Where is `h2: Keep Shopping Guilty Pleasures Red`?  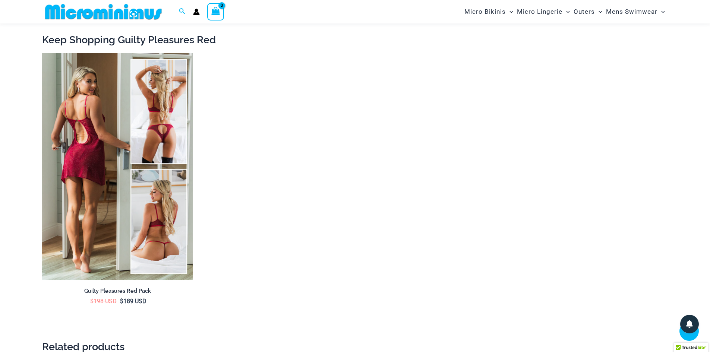 h2: Keep Shopping Guilty Pleasures Red is located at coordinates (355, 40).